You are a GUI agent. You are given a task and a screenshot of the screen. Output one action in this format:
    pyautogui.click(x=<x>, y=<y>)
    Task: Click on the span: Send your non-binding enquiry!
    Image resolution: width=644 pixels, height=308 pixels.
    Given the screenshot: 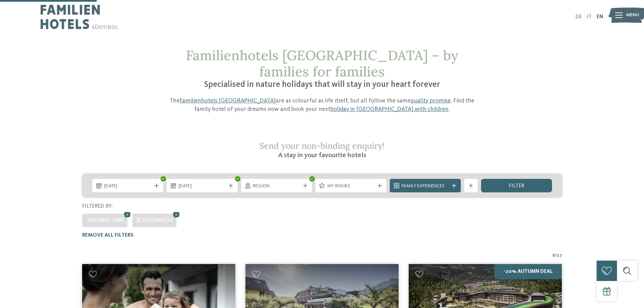 What is the action you would take?
    pyautogui.click(x=322, y=146)
    